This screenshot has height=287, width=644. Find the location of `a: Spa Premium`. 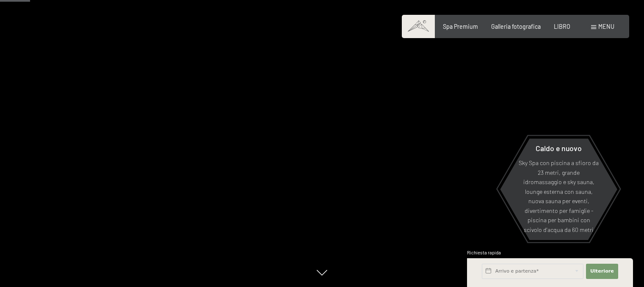

a: Spa Premium is located at coordinates (460, 26).